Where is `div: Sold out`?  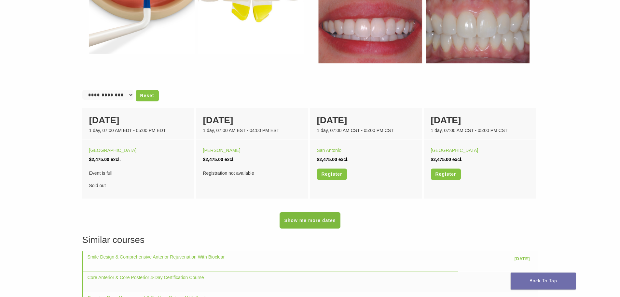
div: Sold out is located at coordinates (138, 179).